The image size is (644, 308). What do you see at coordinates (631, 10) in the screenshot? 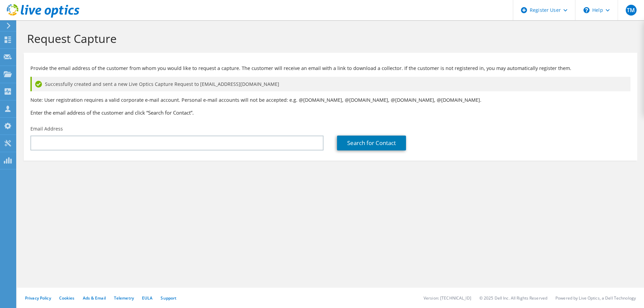
I see `span: TM` at bounding box center [631, 10].